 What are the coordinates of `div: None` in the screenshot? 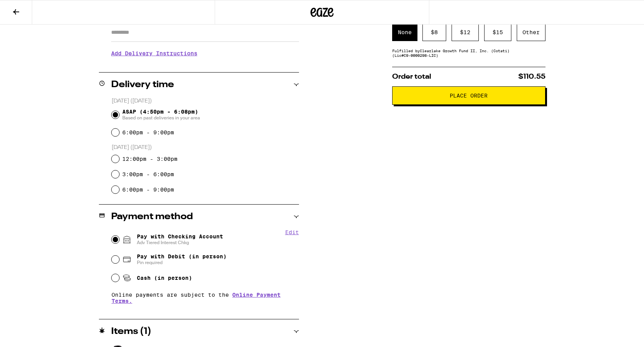 It's located at (405, 32).